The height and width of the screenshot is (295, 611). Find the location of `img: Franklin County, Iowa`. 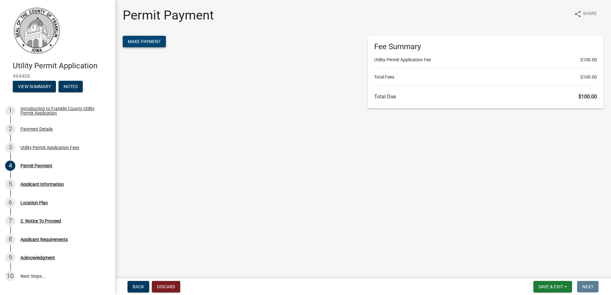

img: Franklin County, Iowa is located at coordinates (37, 31).